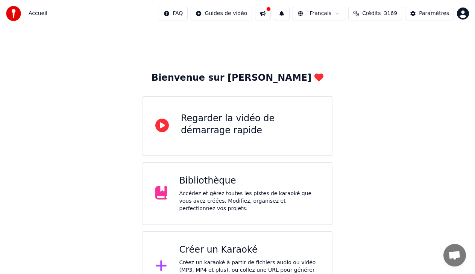 Image resolution: width=475 pixels, height=274 pixels. Describe the element at coordinates (371, 14) in the screenshot. I see `span: Crédits` at that location.